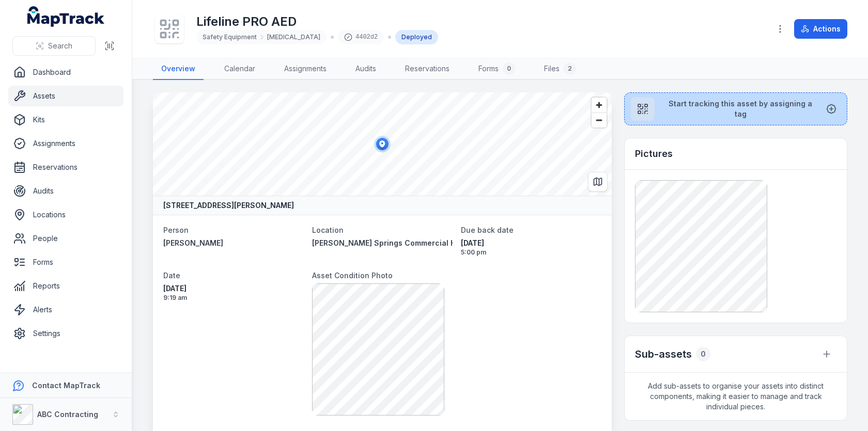  Describe the element at coordinates (598, 182) in the screenshot. I see `button: Switch to Map View` at that location.